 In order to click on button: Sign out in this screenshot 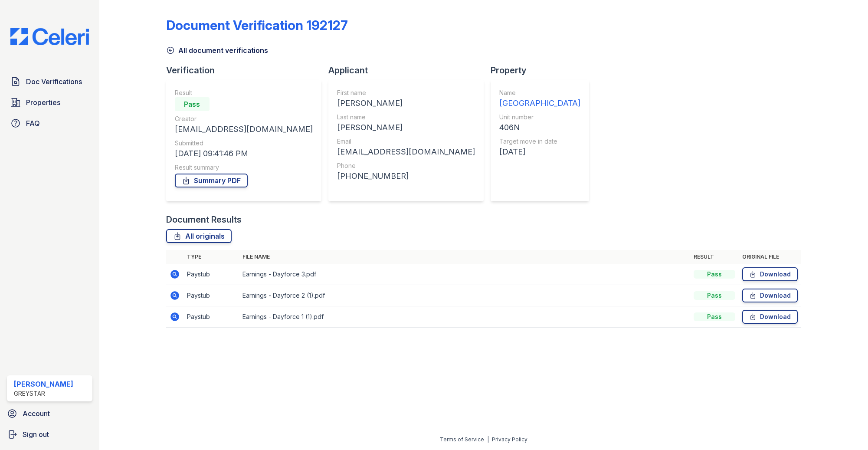, I will do `click(50, 435)`.